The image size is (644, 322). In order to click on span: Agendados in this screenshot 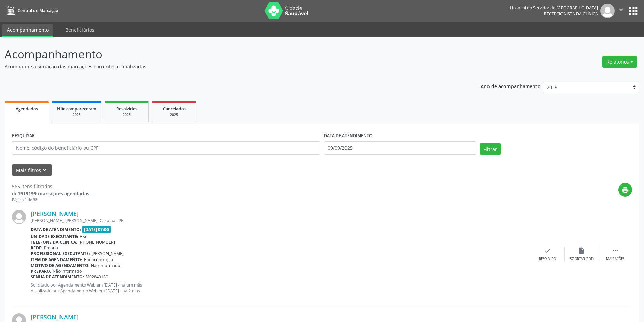, I will do `click(27, 109)`.